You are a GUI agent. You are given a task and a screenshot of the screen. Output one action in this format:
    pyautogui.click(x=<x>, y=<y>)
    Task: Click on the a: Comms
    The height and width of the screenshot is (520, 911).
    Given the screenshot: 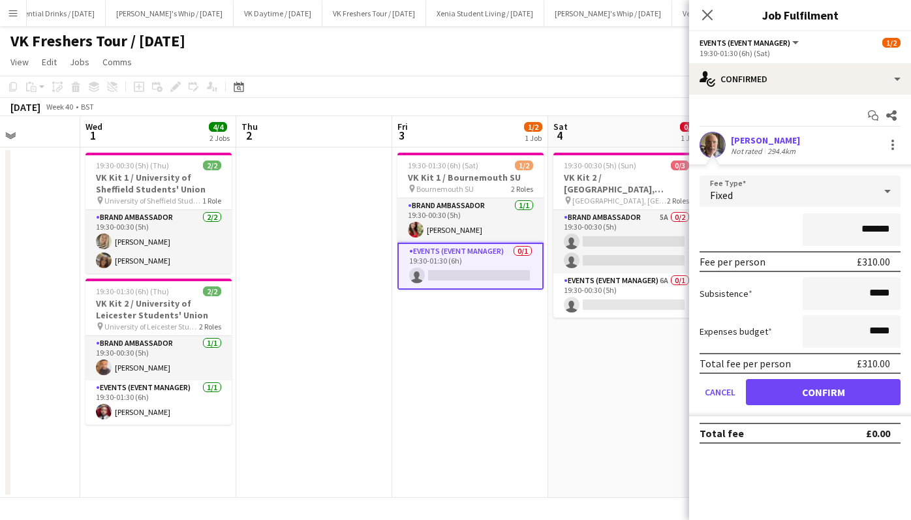 What is the action you would take?
    pyautogui.click(x=117, y=62)
    